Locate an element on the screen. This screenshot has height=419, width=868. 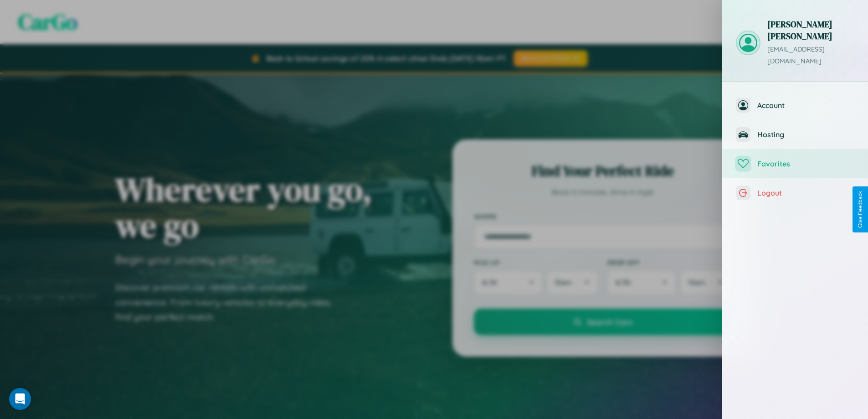
button: Hosting is located at coordinates (795, 135).